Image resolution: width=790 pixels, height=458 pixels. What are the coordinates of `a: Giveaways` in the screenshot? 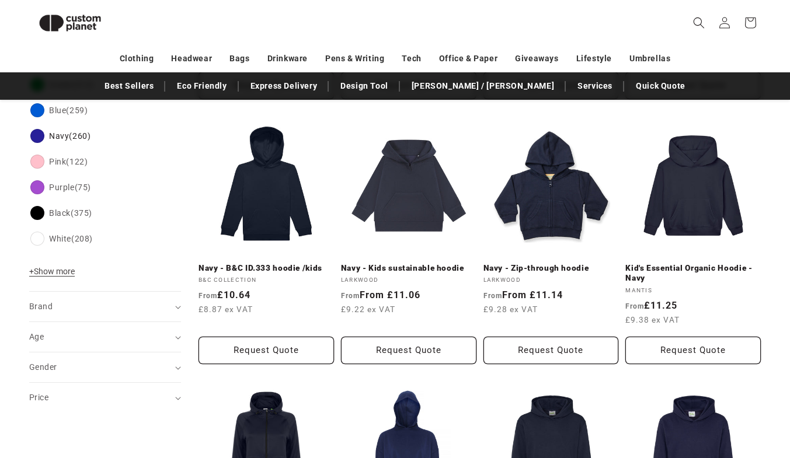 It's located at (537, 58).